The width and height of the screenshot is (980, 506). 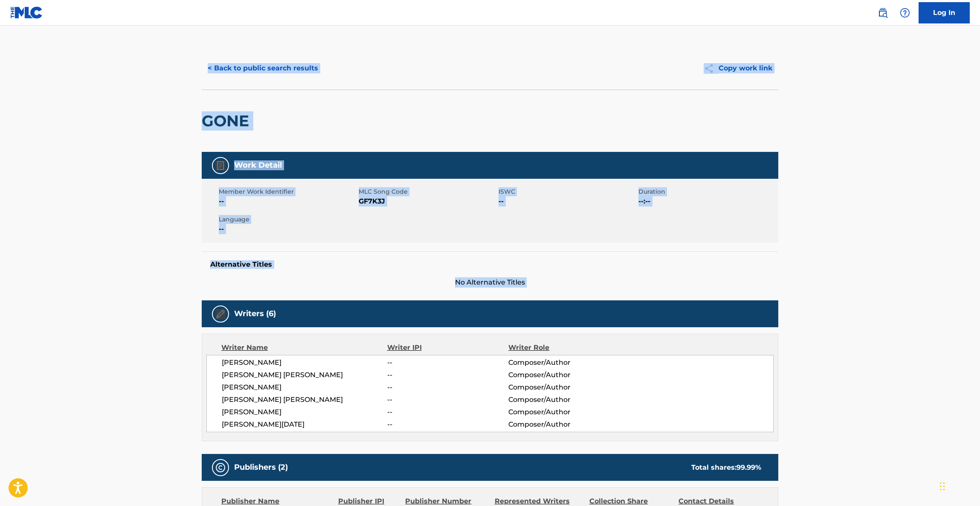 What do you see at coordinates (220, 468) in the screenshot?
I see `img: Publishers` at bounding box center [220, 468].